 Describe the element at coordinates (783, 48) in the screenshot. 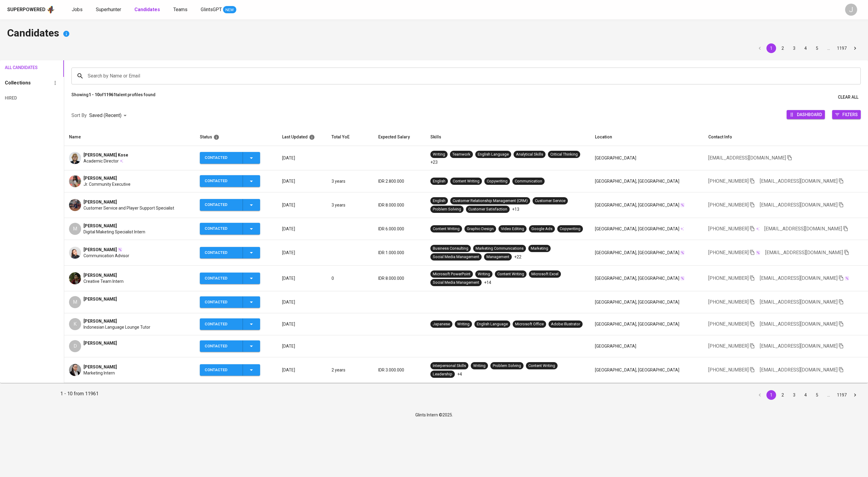

I see `button: Go to page 2` at that location.